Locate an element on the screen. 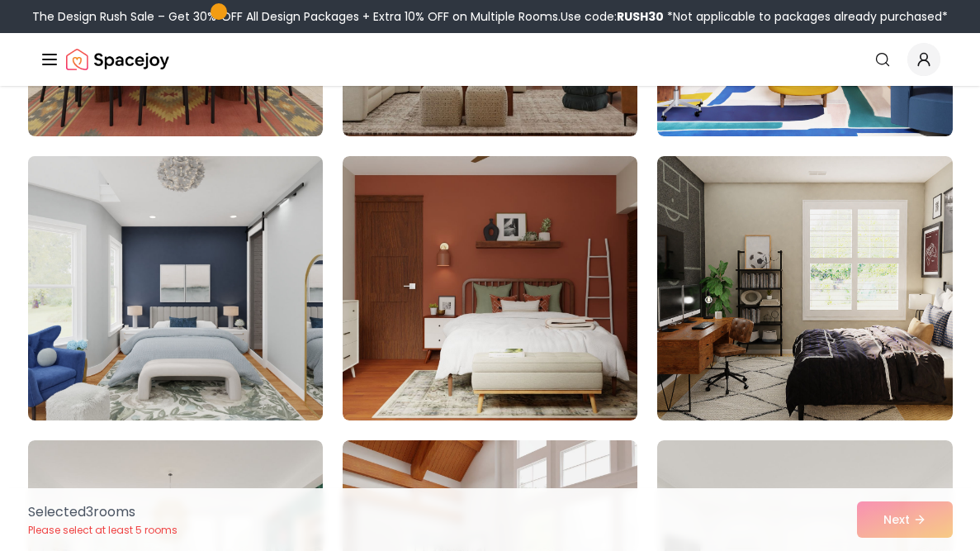 The height and width of the screenshot is (551, 980). b: RUSH30 is located at coordinates (640, 17).